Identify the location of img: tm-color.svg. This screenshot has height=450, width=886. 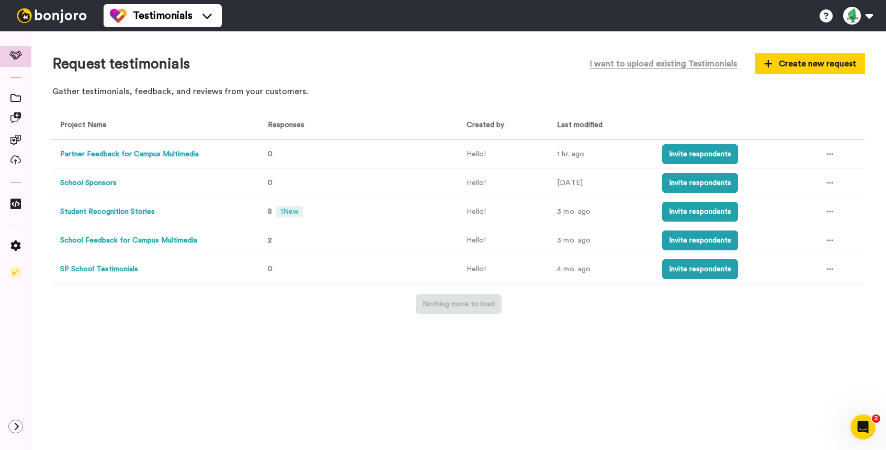
(118, 16).